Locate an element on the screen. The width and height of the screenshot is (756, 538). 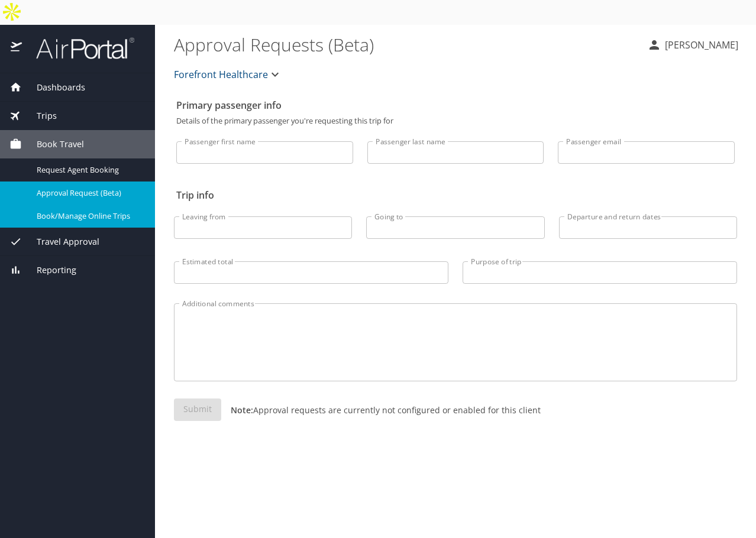
span: Approval Request (Beta) is located at coordinates (89, 193).